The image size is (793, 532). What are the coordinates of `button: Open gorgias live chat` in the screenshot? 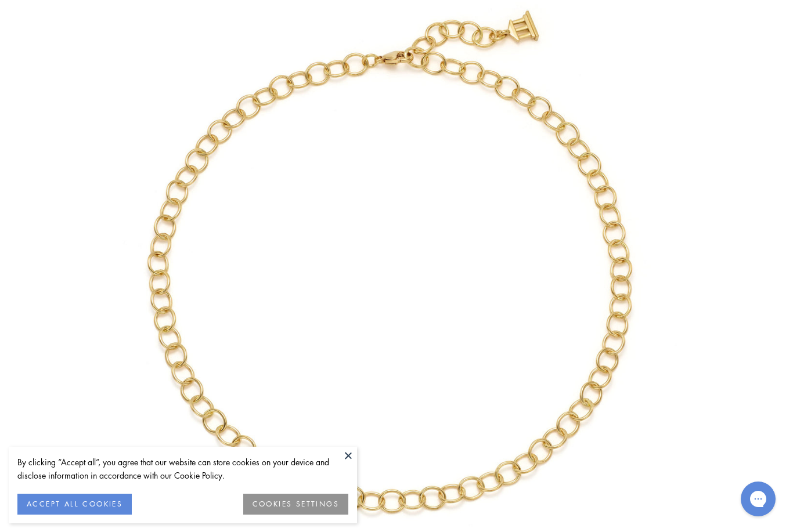 It's located at (23, 21).